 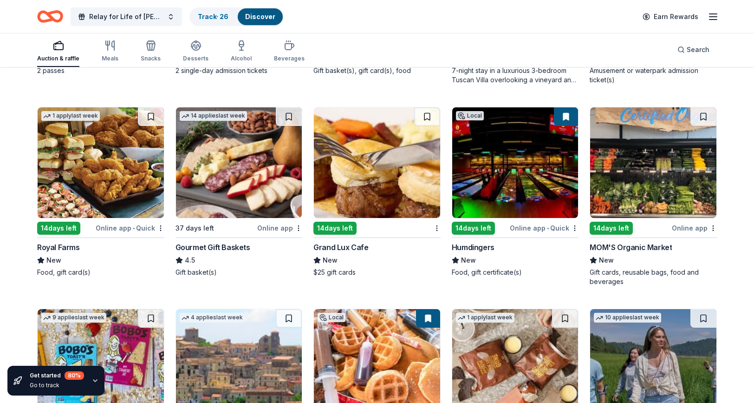 What do you see at coordinates (196, 52) in the screenshot?
I see `button: Desserts` at bounding box center [196, 52].